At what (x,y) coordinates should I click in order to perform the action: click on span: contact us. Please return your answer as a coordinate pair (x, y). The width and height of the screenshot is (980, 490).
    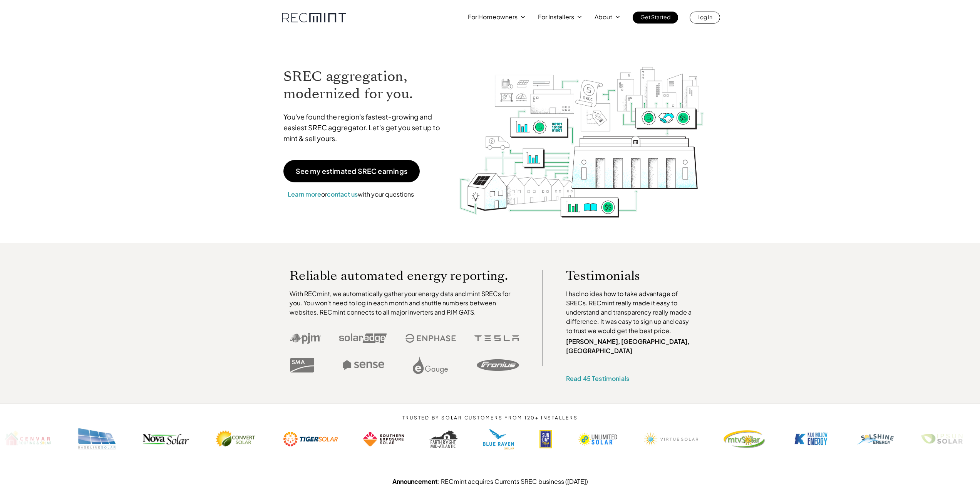
    Looking at the image, I should click on (342, 194).